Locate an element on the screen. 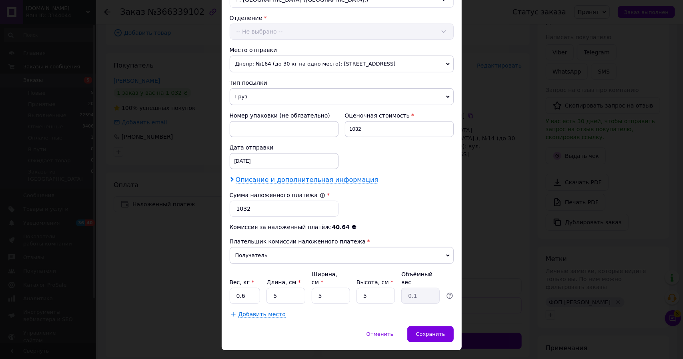 This screenshot has height=359, width=683. div: Комиссия за наложенный платёж: is located at coordinates (342, 227).